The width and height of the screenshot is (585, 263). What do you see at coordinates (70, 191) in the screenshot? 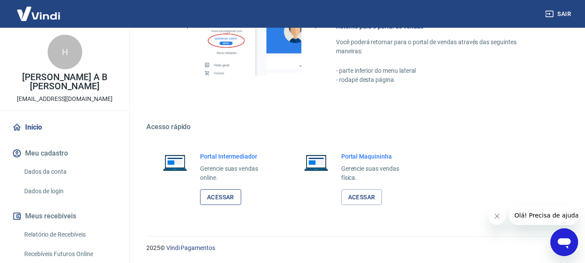
I see `a: Dados de login` at bounding box center [70, 191].